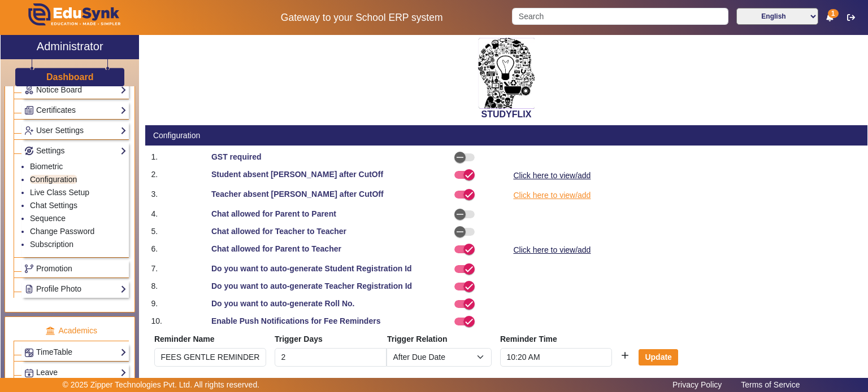  What do you see at coordinates (552, 339) in the screenshot?
I see `th: Reminder Time` at bounding box center [552, 339].